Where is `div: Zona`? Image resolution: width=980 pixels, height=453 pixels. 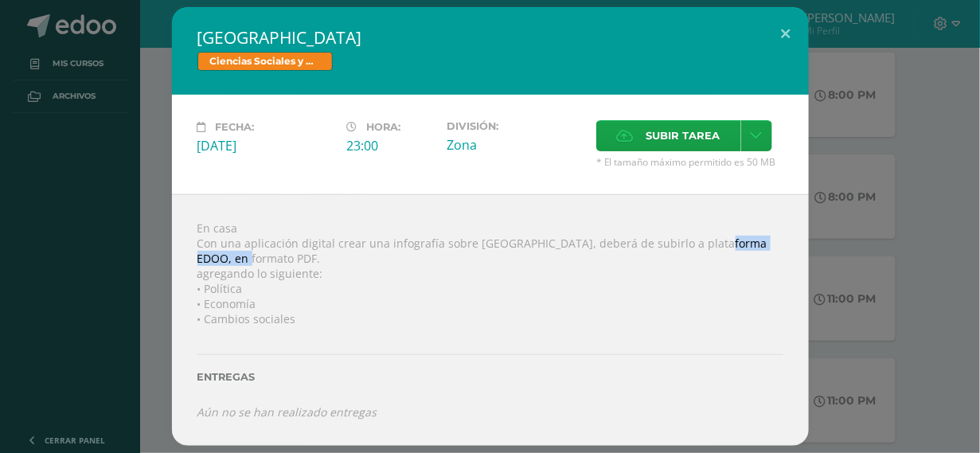 div: Zona is located at coordinates (515, 145).